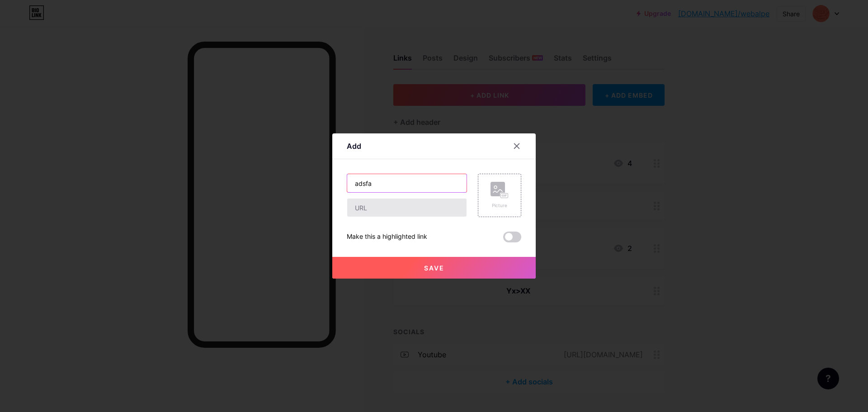 The image size is (868, 412). What do you see at coordinates (354, 146) in the screenshot?
I see `div: Add` at bounding box center [354, 146].